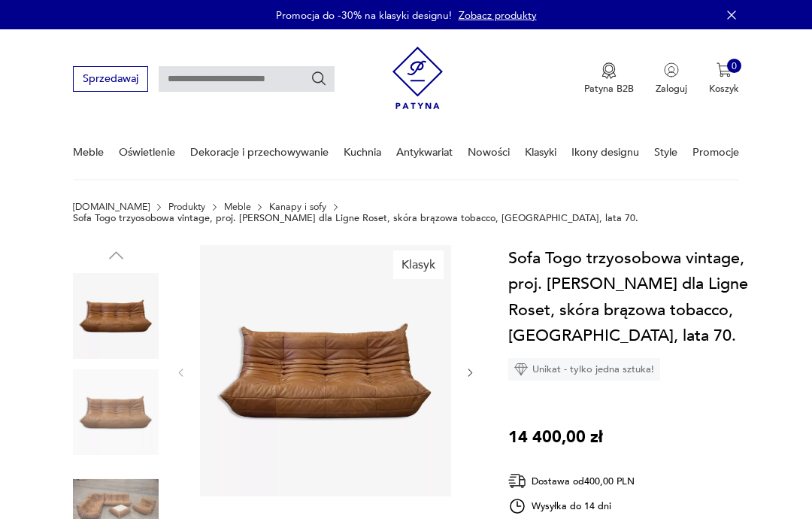 The width and height of the screenshot is (812, 519). What do you see at coordinates (606, 152) in the screenshot?
I see `a: Ikony designu` at bounding box center [606, 152].